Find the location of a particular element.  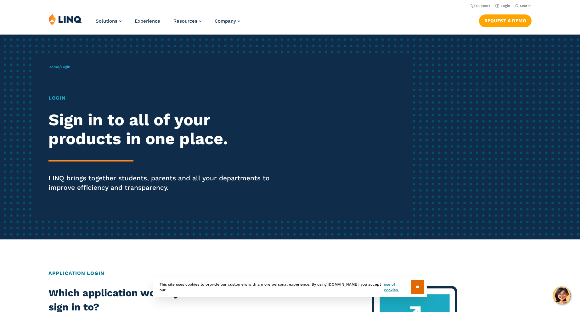

a: Resources is located at coordinates (187, 21).